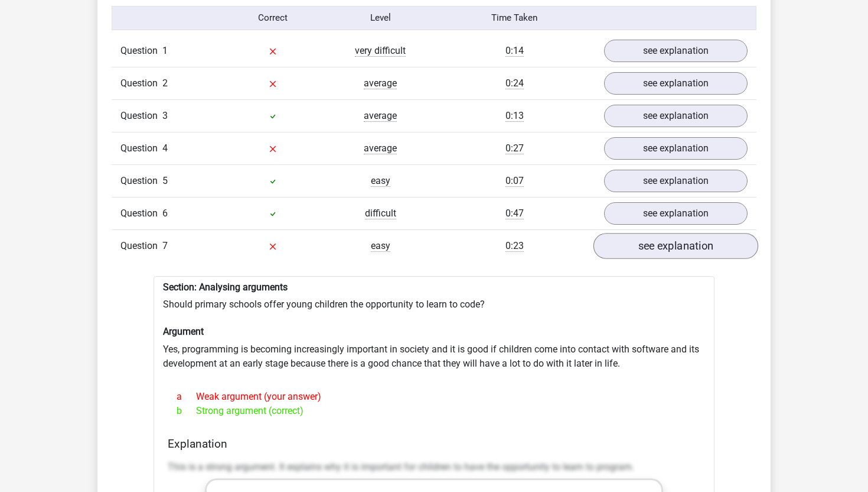 Image resolution: width=868 pixels, height=492 pixels. Describe the element at coordinates (434, 397) in the screenshot. I see `div: Weak argument (your answer)` at that location.